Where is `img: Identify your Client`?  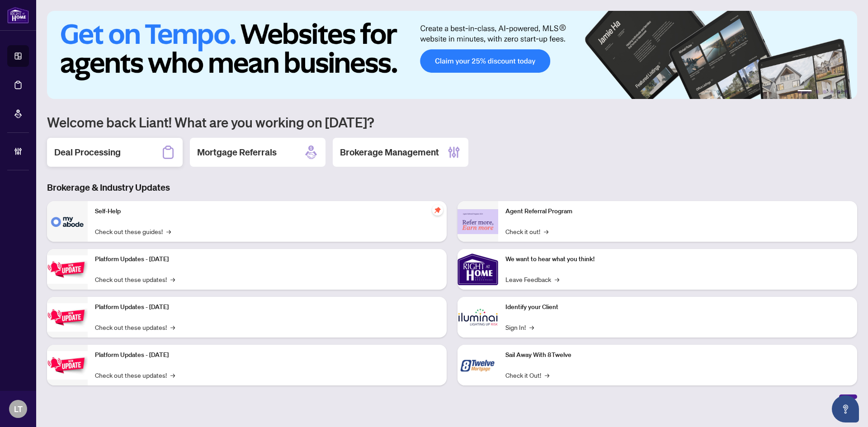
img: Identify your Client is located at coordinates (478, 317).